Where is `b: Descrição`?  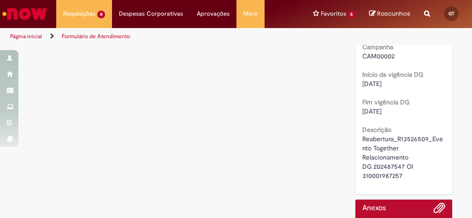
b: Descrição is located at coordinates (377, 130).